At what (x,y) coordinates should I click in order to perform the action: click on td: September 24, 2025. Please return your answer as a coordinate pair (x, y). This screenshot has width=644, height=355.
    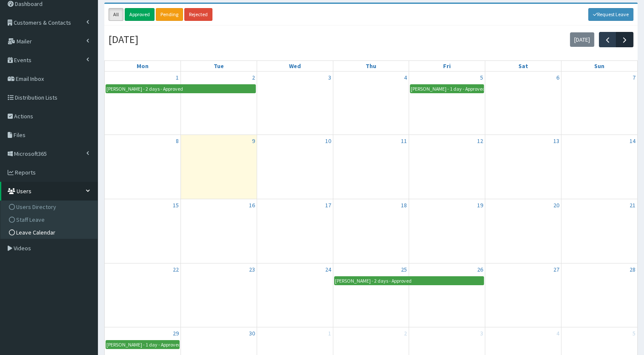
    Looking at the image, I should click on (294, 295).